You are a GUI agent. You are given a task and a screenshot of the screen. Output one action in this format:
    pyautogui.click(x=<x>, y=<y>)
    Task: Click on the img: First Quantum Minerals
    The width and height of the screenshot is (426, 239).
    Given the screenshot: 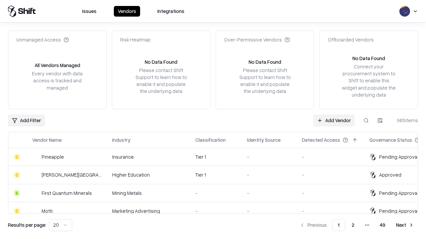 What is the action you would take?
    pyautogui.click(x=36, y=193)
    